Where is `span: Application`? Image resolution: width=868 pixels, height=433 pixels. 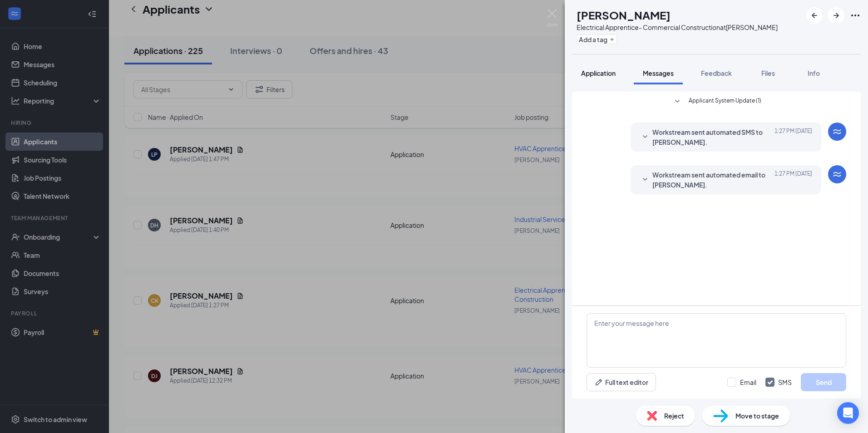 span: Application is located at coordinates (598, 73).